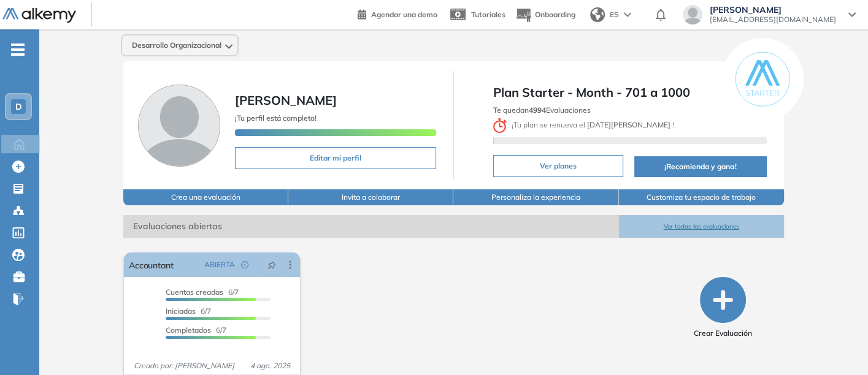 The height and width of the screenshot is (375, 868). What do you see at coordinates (405, 14) in the screenshot?
I see `span: Agendar una demo` at bounding box center [405, 14].